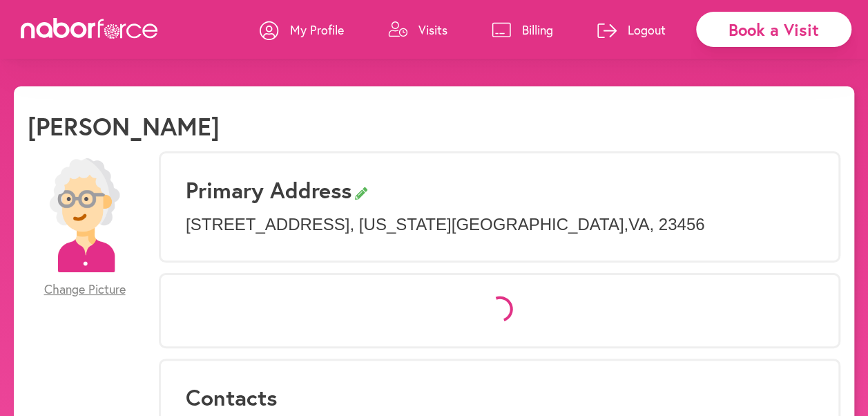  What do you see at coordinates (537, 30) in the screenshot?
I see `p: Billing` at bounding box center [537, 30].